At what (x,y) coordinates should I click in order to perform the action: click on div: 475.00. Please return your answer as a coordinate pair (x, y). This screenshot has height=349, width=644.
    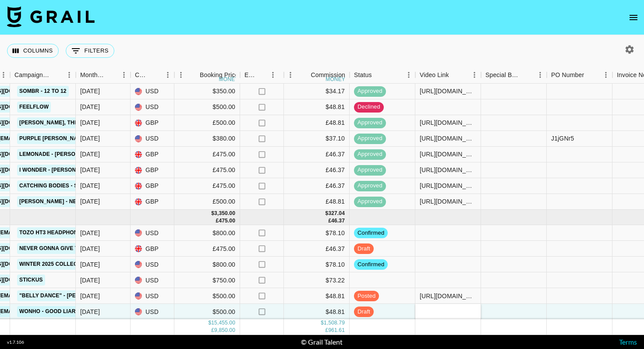
    Looking at the image, I should click on (227, 220).